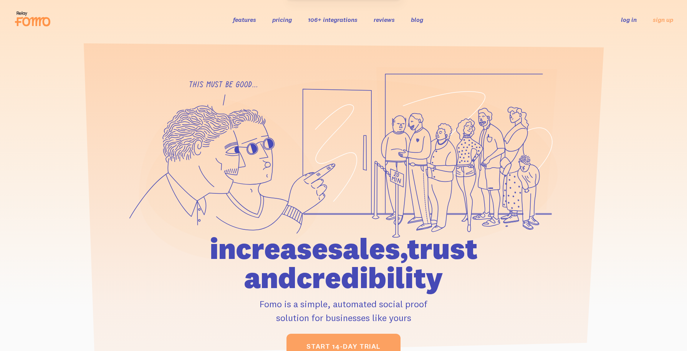  I want to click on a: 106+ integrations, so click(332, 20).